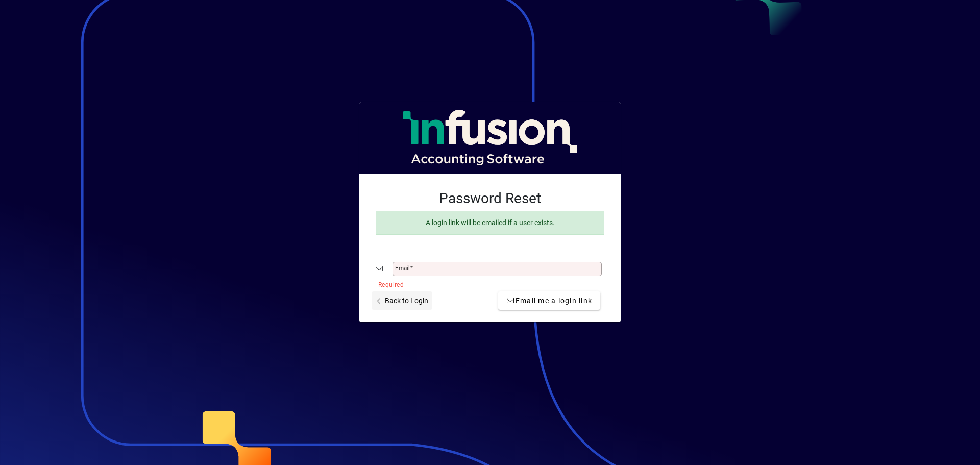 The width and height of the screenshot is (980, 465). I want to click on span: Email me a login link, so click(549, 301).